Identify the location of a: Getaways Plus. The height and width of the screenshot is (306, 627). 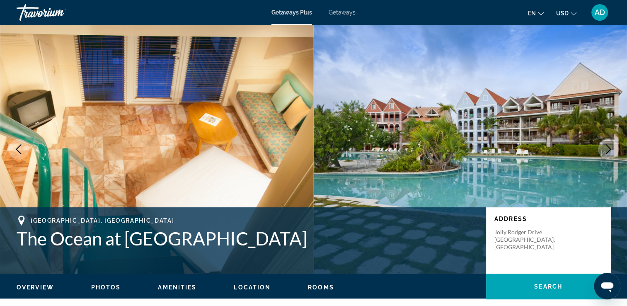
(292, 12).